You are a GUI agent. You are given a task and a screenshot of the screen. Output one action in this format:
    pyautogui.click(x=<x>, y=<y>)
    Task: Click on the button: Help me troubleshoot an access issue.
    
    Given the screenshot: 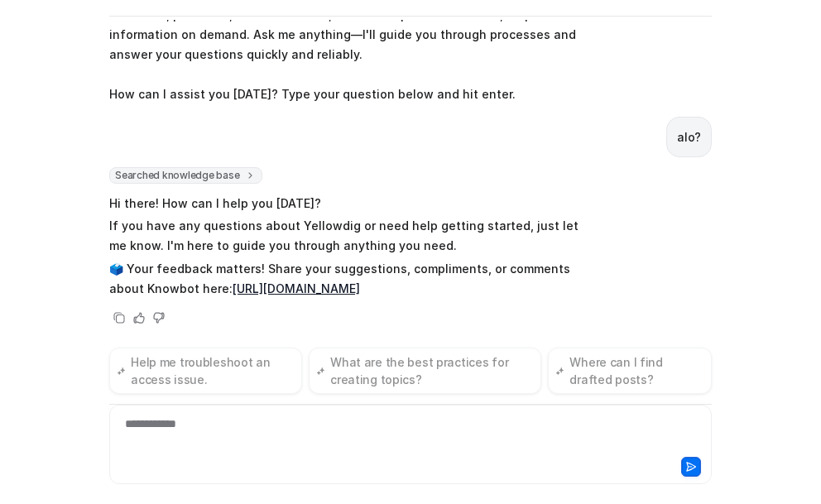 What is the action you would take?
    pyautogui.click(x=205, y=371)
    